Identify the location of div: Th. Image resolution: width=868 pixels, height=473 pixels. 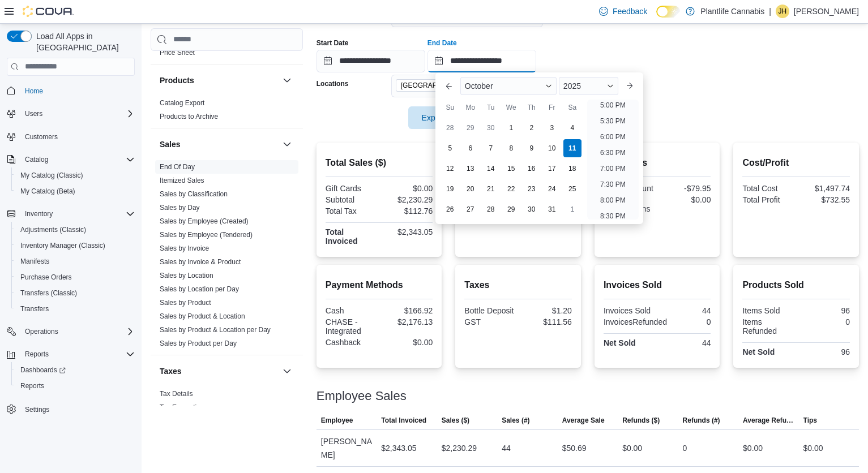
(531, 107).